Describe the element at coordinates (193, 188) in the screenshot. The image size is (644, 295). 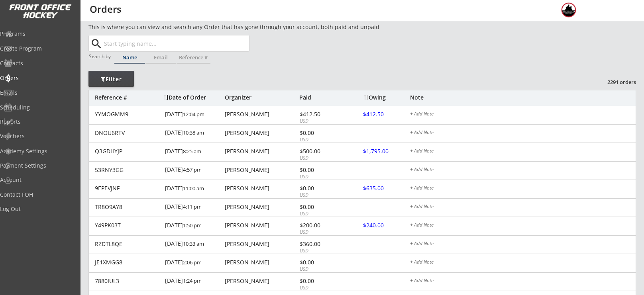
I see `font: 11:00 am` at that location.